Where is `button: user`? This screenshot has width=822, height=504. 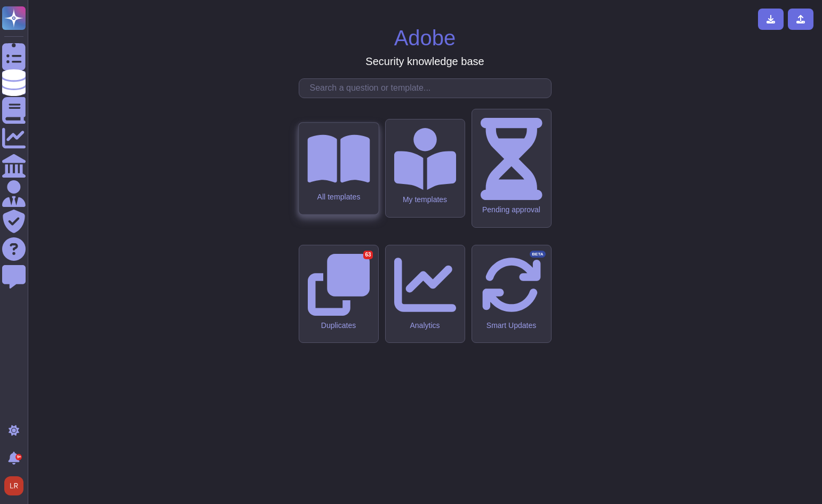 button: user is located at coordinates (16, 486).